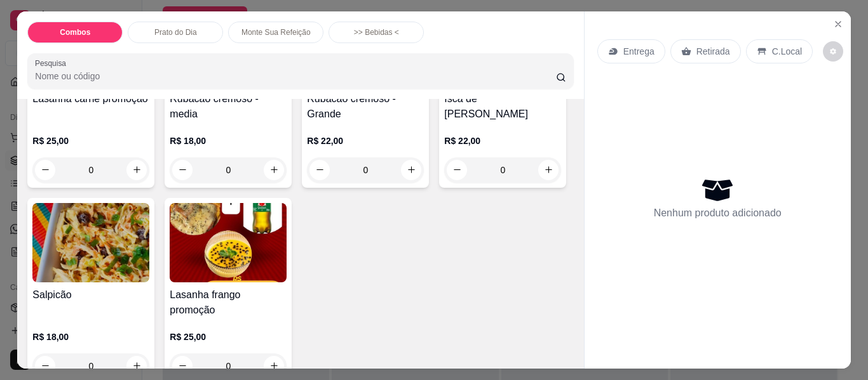  What do you see at coordinates (787, 51) in the screenshot?
I see `p: C.Local` at bounding box center [787, 51].